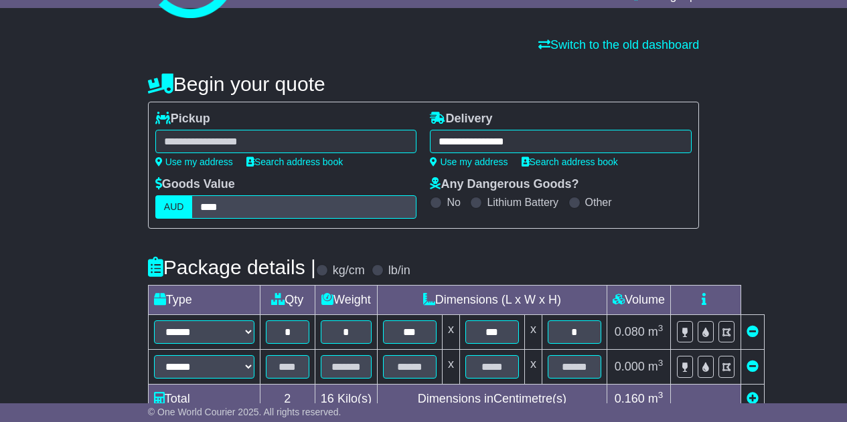  I want to click on label: Goods Value, so click(195, 185).